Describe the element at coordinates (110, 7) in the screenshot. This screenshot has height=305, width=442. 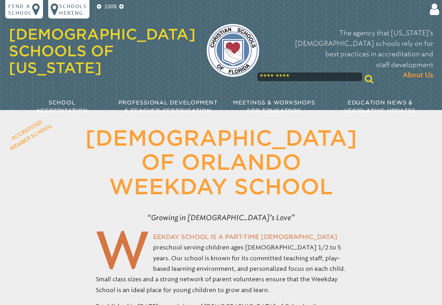
I see `p: 100%` at that location.